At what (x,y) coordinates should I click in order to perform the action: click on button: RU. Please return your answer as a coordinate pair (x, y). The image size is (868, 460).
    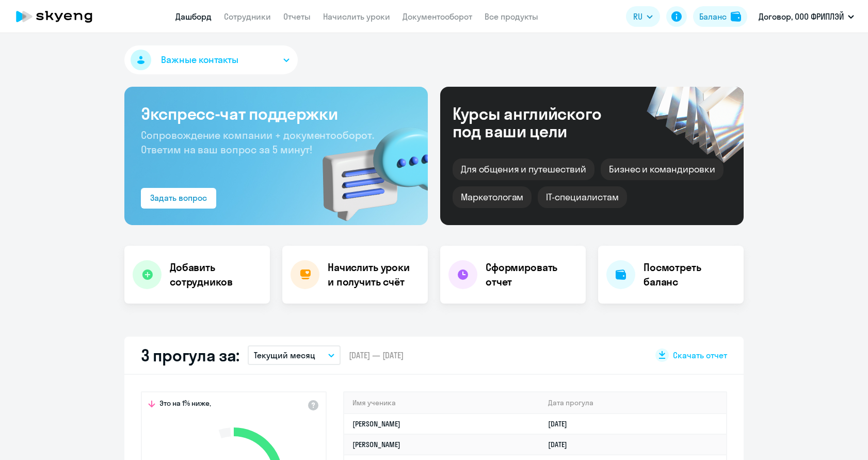
    Looking at the image, I should click on (643, 17).